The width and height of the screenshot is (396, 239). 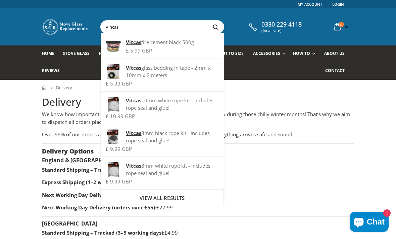 What do you see at coordinates (162, 42) in the screenshot?
I see `div: fire cement black 500g` at bounding box center [162, 42].